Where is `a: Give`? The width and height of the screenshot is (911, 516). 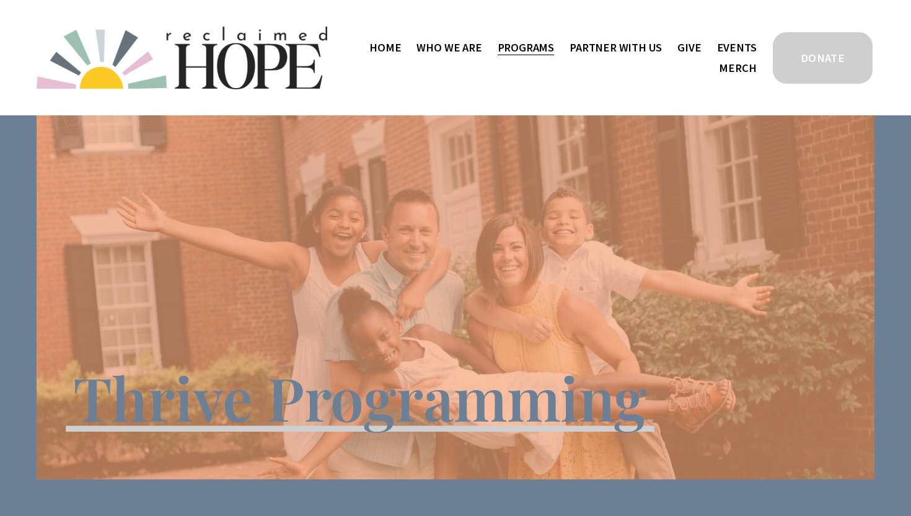 a: Give is located at coordinates (689, 47).